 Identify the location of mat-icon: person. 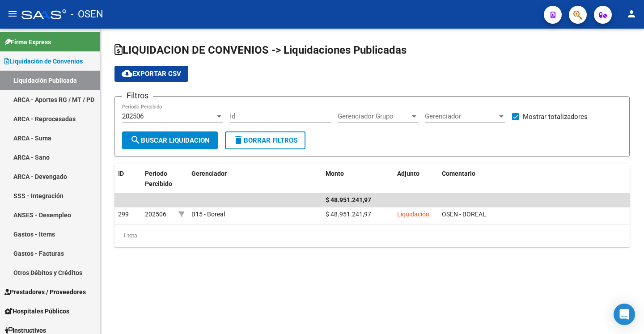
(631, 14).